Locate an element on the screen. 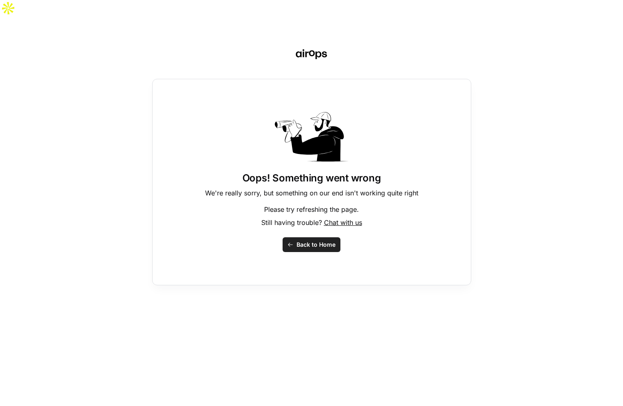  span: Back to Home is located at coordinates (316, 245).